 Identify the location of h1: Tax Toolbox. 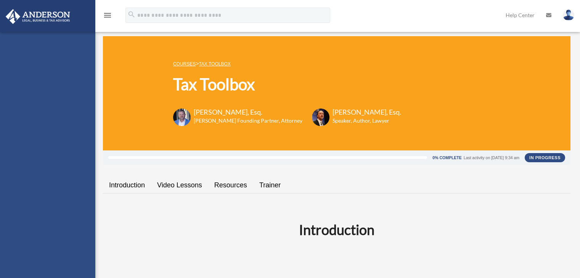
(287, 84).